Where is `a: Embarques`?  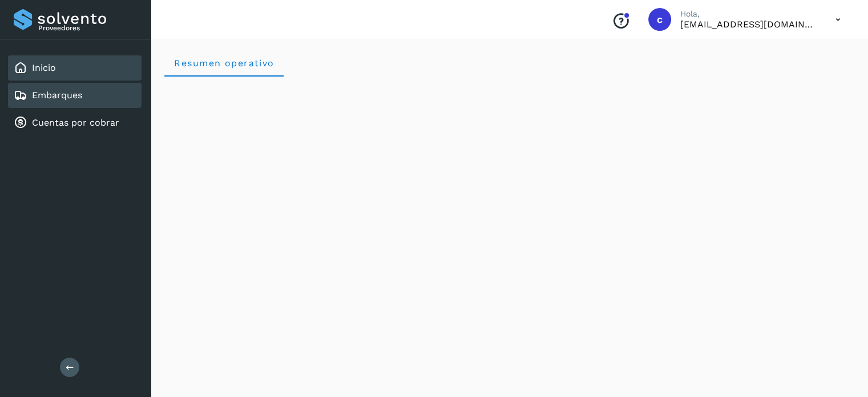 a: Embarques is located at coordinates (57, 95).